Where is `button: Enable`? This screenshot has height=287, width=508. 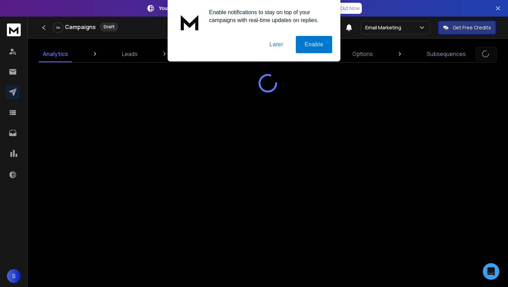
button: Enable is located at coordinates (314, 45).